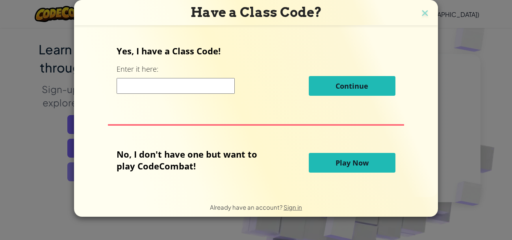  What do you see at coordinates (293, 207) in the screenshot?
I see `a: Sign in` at bounding box center [293, 207].